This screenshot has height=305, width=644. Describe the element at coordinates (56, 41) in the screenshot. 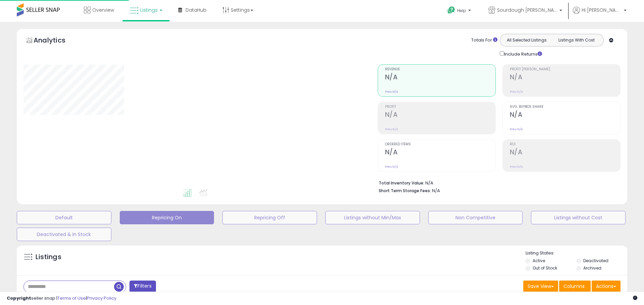

I see `h5: Analytics` at that location.